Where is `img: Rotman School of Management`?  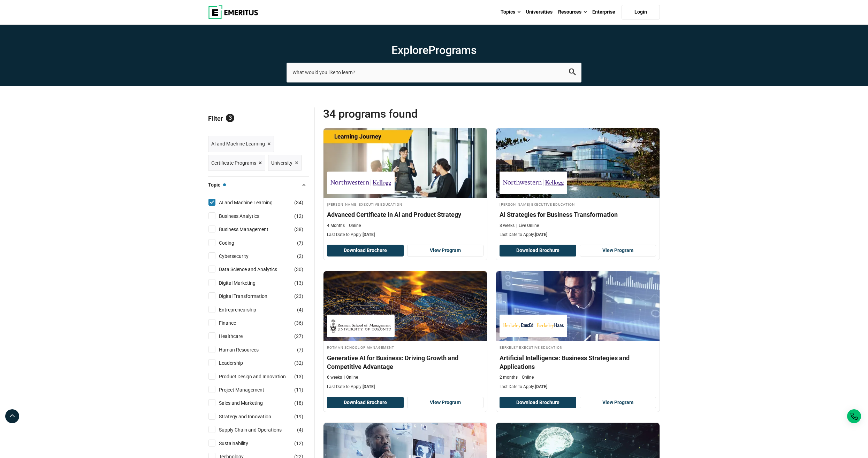 img: Rotman School of Management is located at coordinates (361, 326).